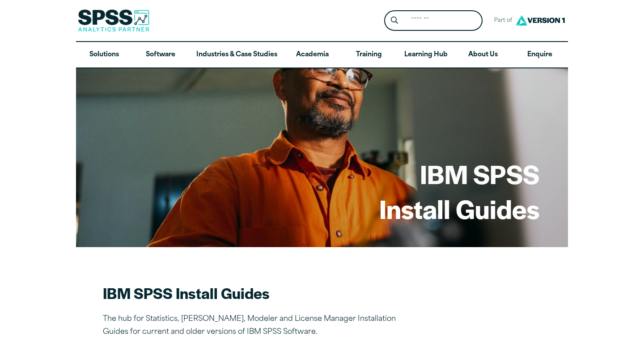  I want to click on a: About Us, so click(483, 55).